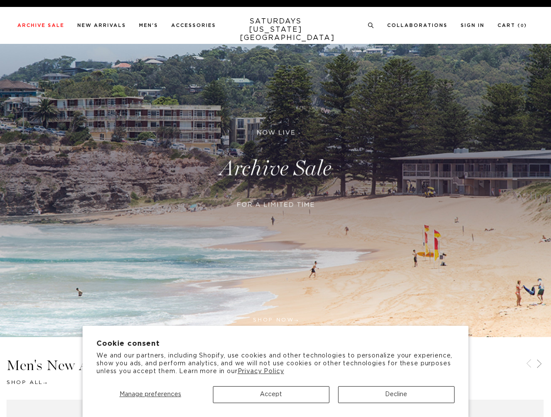 The width and height of the screenshot is (551, 417). Describe the element at coordinates (102, 25) in the screenshot. I see `a: New Arrivals` at that location.